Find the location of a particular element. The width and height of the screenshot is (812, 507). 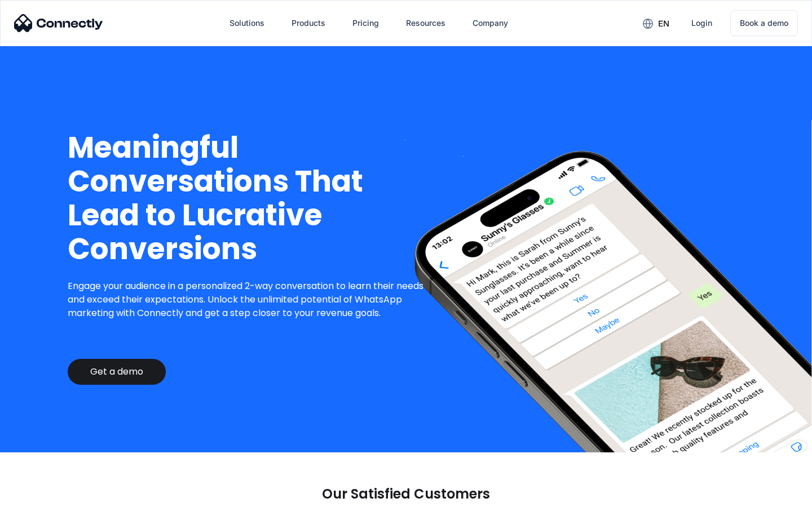

div: Get a demo is located at coordinates (117, 372).